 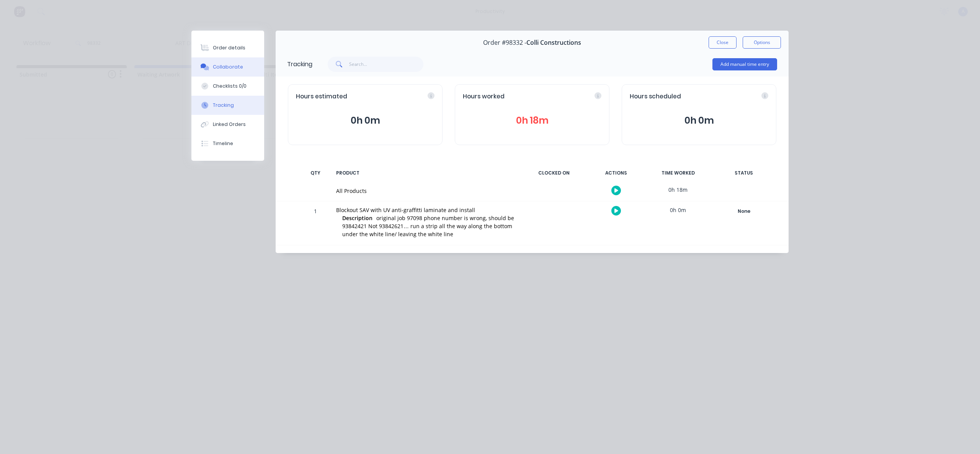 What do you see at coordinates (386, 64) in the screenshot?
I see `input: Search...` at bounding box center [386, 64].